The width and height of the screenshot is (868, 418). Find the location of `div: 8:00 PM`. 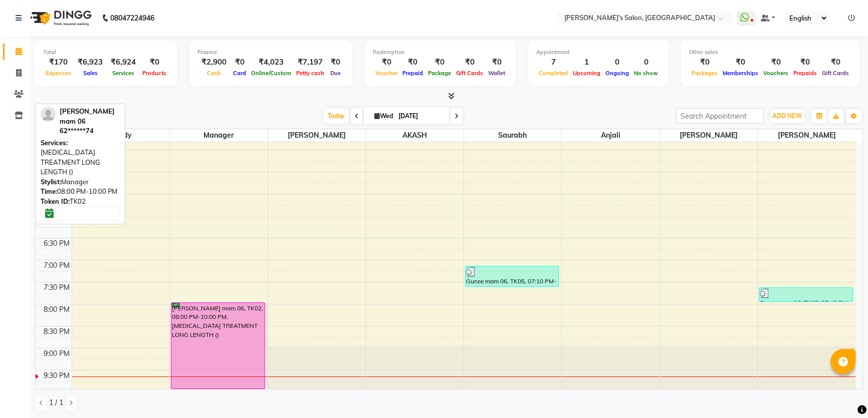

div: 8:00 PM is located at coordinates (57, 309).